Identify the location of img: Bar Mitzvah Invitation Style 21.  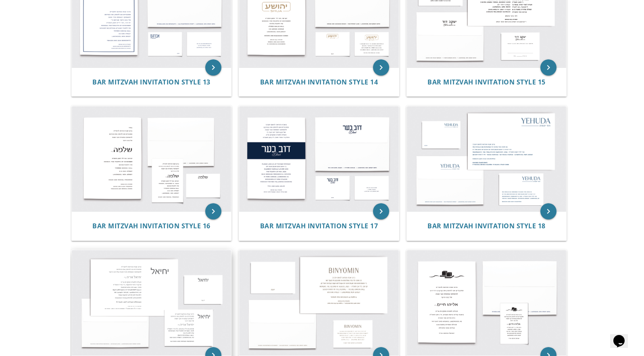
(487, 302).